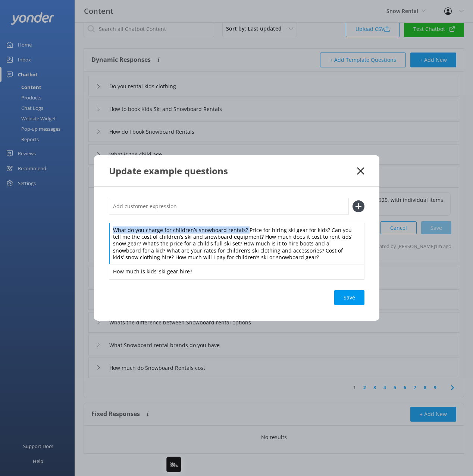  What do you see at coordinates (349, 298) in the screenshot?
I see `button: Save` at bounding box center [349, 298].